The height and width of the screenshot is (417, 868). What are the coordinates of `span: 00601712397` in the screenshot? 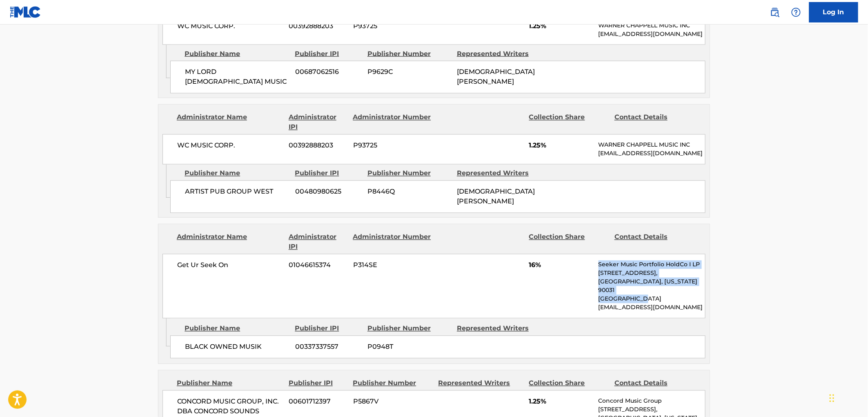 It's located at (318, 402).